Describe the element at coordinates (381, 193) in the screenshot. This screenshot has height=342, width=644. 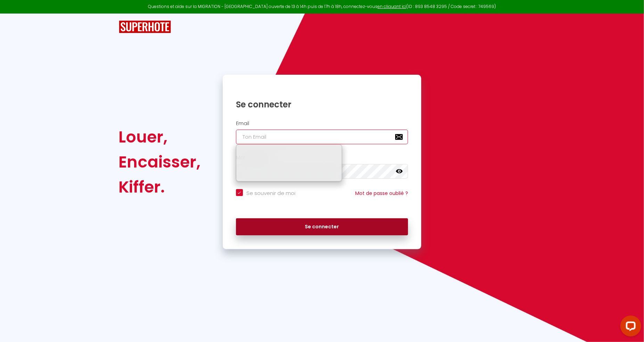
I see `a: Mot de passe oublié ?` at that location.